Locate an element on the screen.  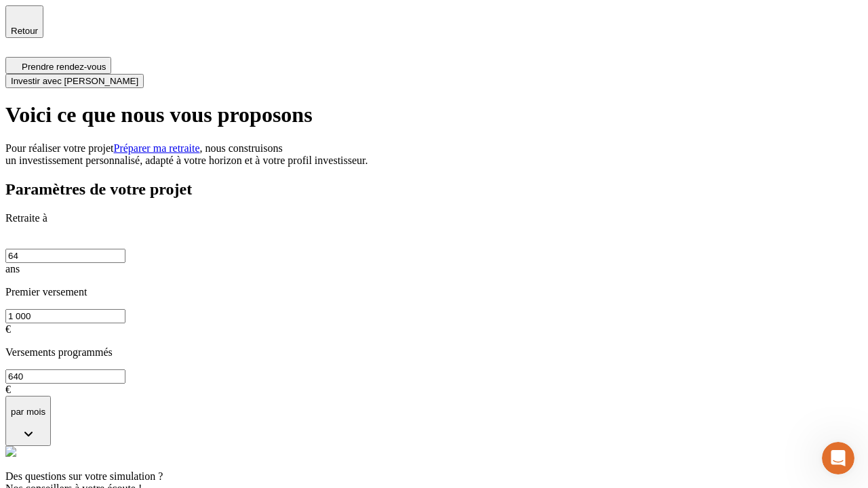
h2: Paramètres de votre projet is located at coordinates (434, 189).